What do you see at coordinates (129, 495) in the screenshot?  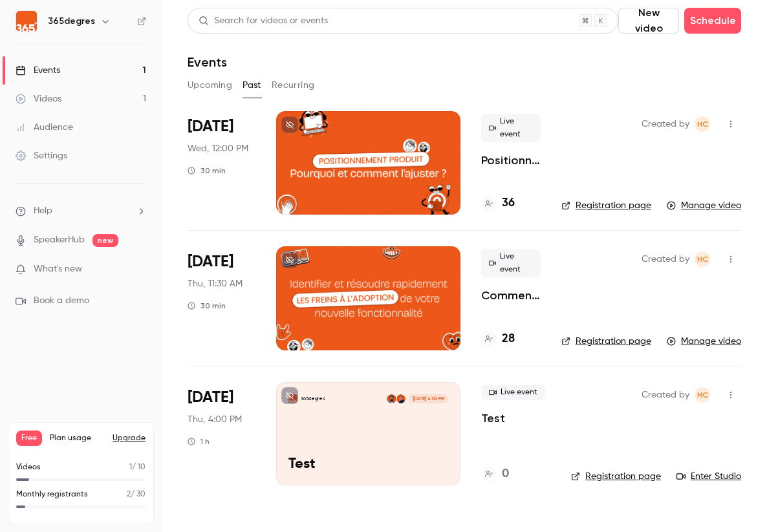 I see `span: 2` at bounding box center [129, 495].